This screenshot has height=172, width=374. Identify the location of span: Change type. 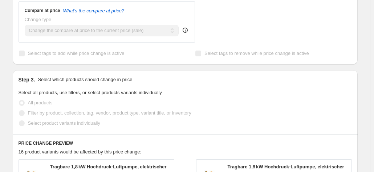
(38, 19).